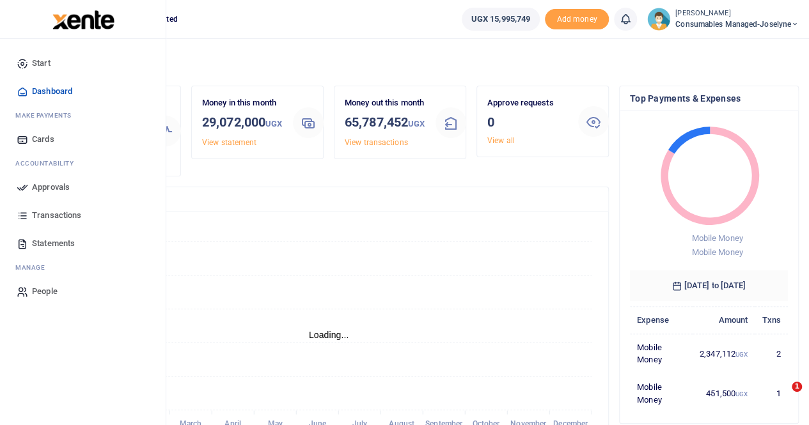 The image size is (809, 425). Describe the element at coordinates (242, 123) in the screenshot. I see `h3: 29,072,000` at that location.